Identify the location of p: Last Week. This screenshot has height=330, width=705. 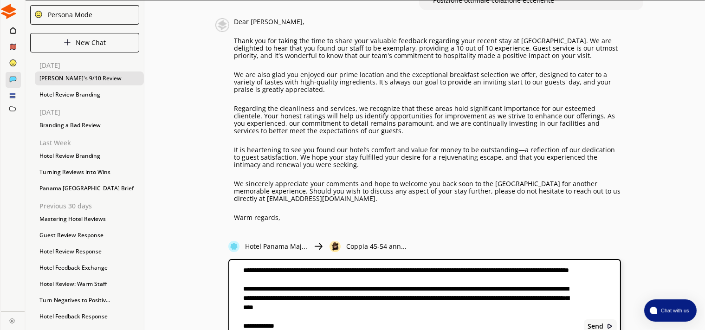
(91, 143).